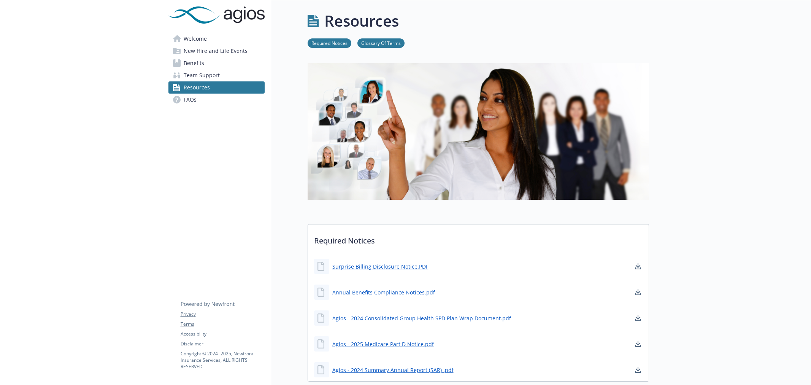 The height and width of the screenshot is (385, 811). Describe the element at coordinates (383, 344) in the screenshot. I see `a: Agios - 2025 Medicare Part D Notice.pdf` at that location.